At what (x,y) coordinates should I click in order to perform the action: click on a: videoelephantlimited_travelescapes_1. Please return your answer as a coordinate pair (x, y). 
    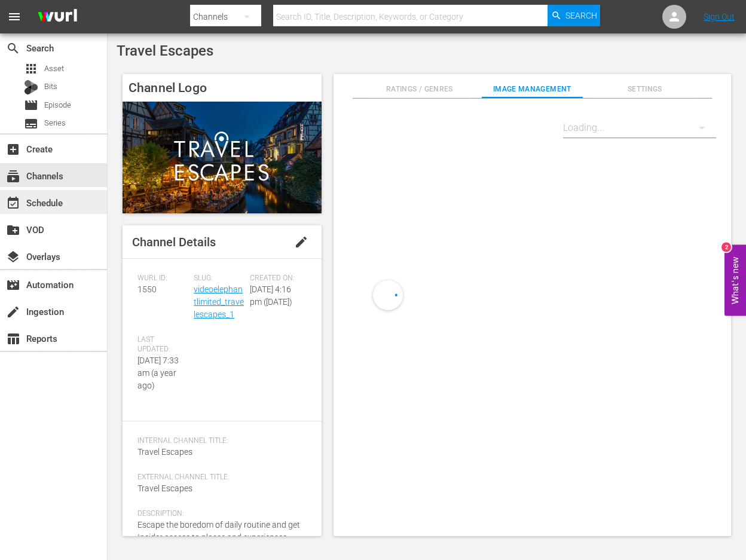
    Looking at the image, I should click on (219, 302).